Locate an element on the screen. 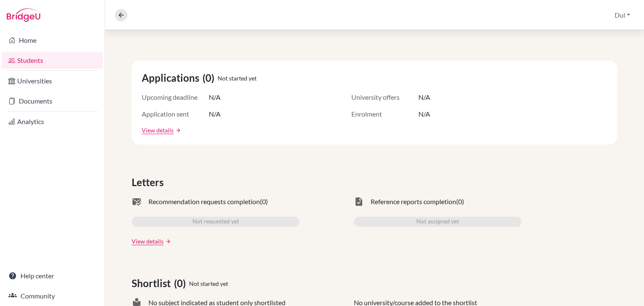  img: Bridge-U is located at coordinates (24, 15).